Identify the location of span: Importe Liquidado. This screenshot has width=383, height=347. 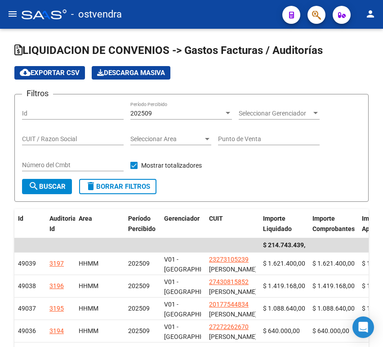
(277, 223).